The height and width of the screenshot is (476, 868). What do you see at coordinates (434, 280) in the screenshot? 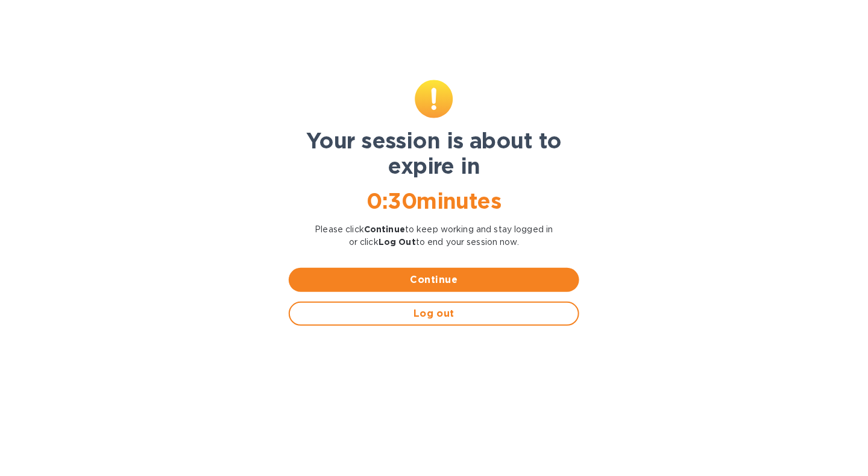
I see `span: Continue` at bounding box center [434, 280].